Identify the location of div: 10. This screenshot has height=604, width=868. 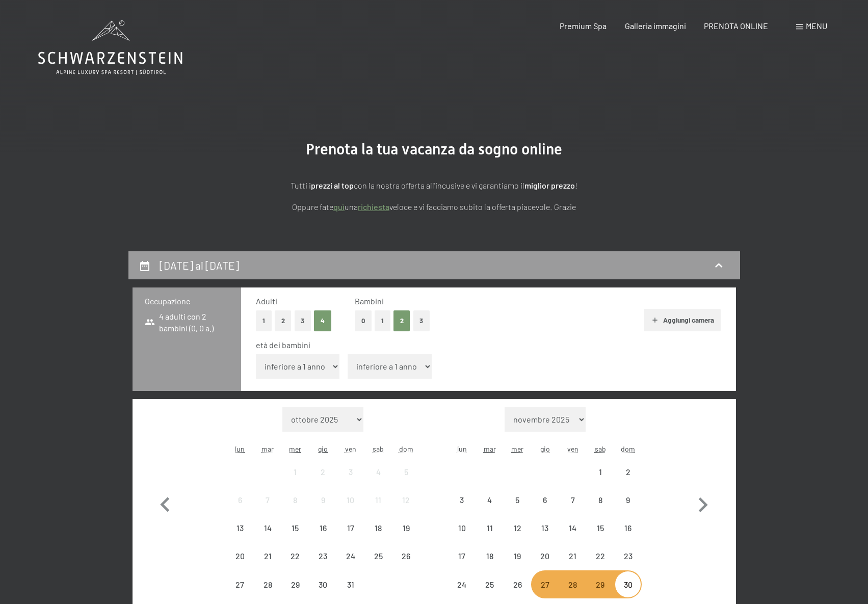
(351, 509).